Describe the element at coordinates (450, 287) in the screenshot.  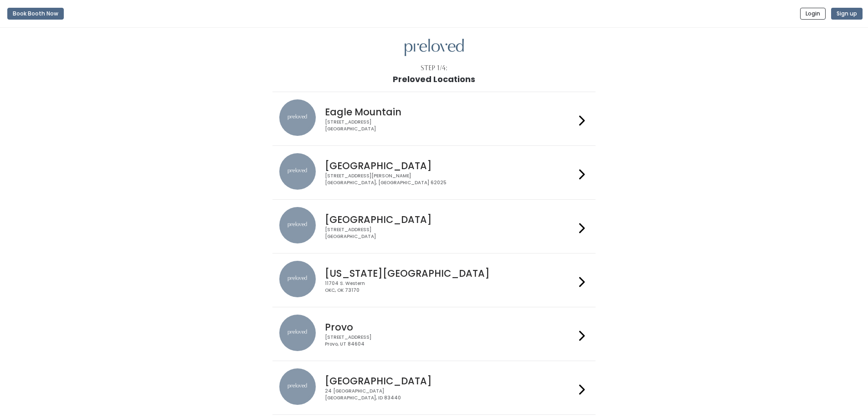
I see `div: 11704 S. Western OKC, OK 73170` at that location.